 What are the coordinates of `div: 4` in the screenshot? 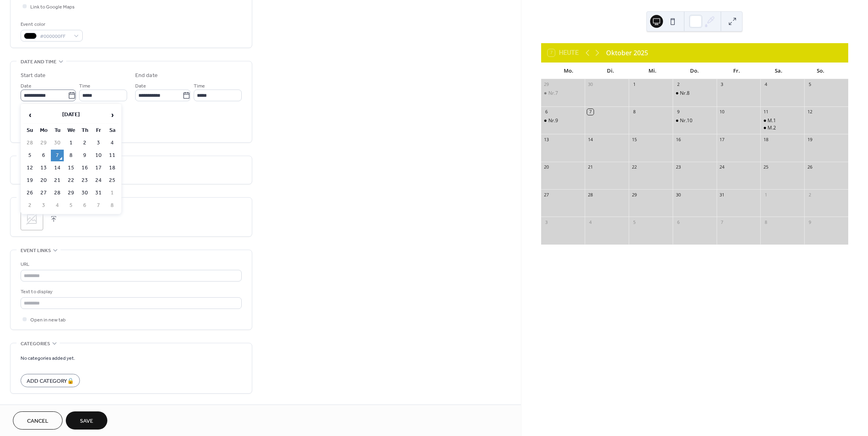 It's located at (590, 222).